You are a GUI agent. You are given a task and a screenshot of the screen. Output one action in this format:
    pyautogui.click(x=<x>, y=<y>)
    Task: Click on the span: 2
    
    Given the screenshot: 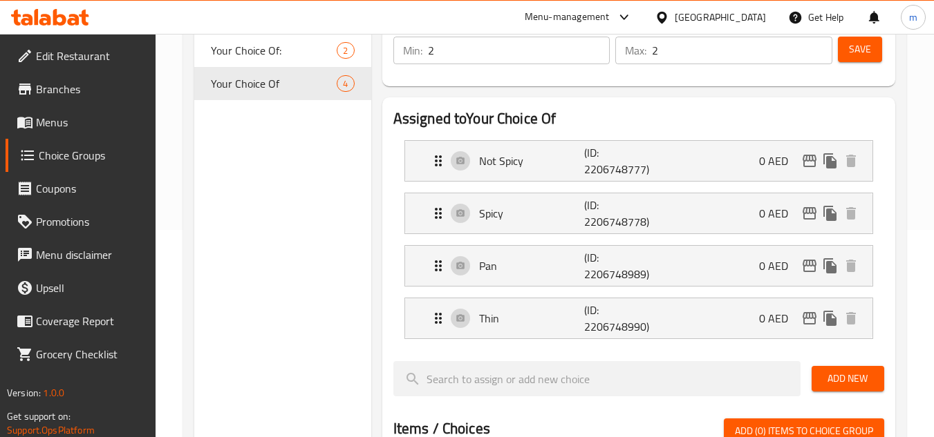 What is the action you would take?
    pyautogui.click(x=345, y=50)
    